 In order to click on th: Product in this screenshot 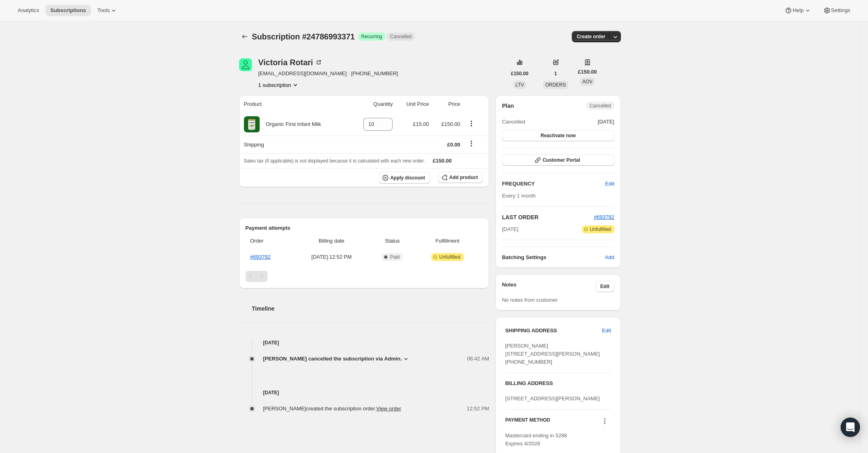, I will do `click(295, 104)`.